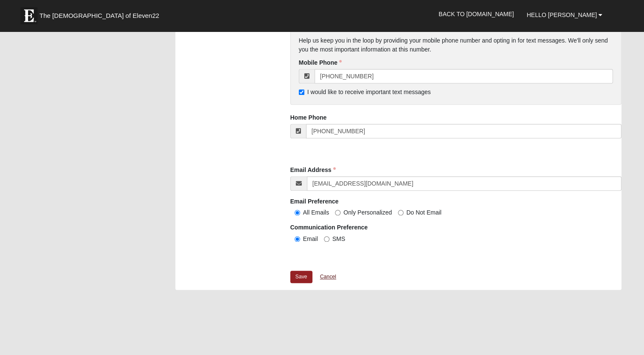 Image resolution: width=644 pixels, height=355 pixels. What do you see at coordinates (316, 213) in the screenshot?
I see `span: All Emails` at bounding box center [316, 213].